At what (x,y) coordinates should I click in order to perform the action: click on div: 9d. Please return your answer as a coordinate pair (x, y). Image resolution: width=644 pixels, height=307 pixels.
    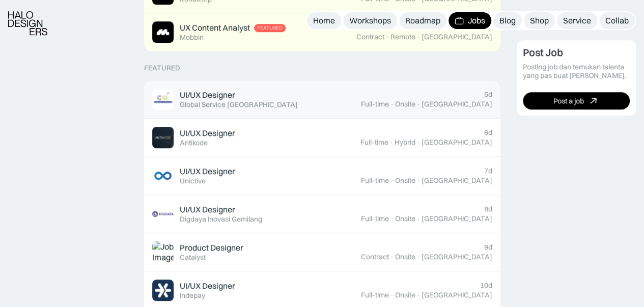
    Looking at the image, I should click on (488, 247).